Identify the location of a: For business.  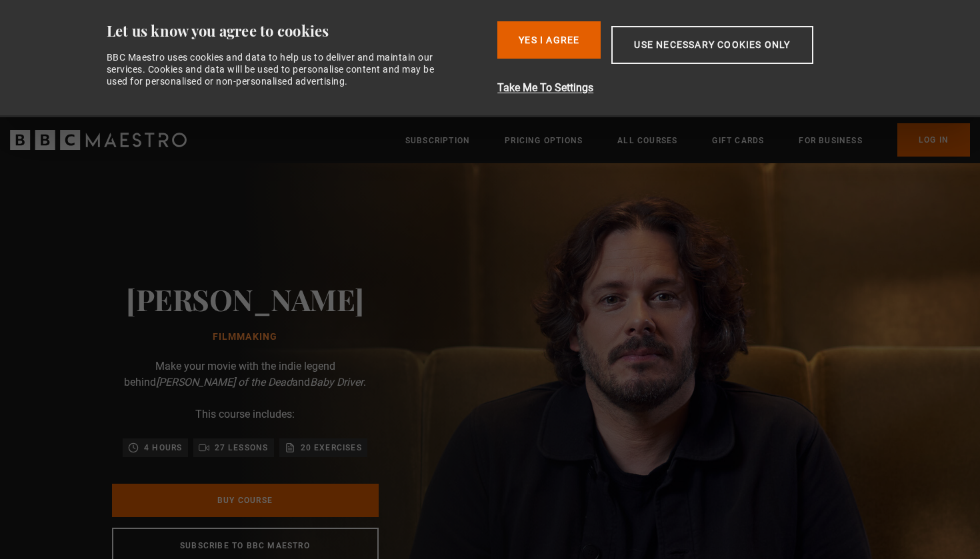
(830, 140).